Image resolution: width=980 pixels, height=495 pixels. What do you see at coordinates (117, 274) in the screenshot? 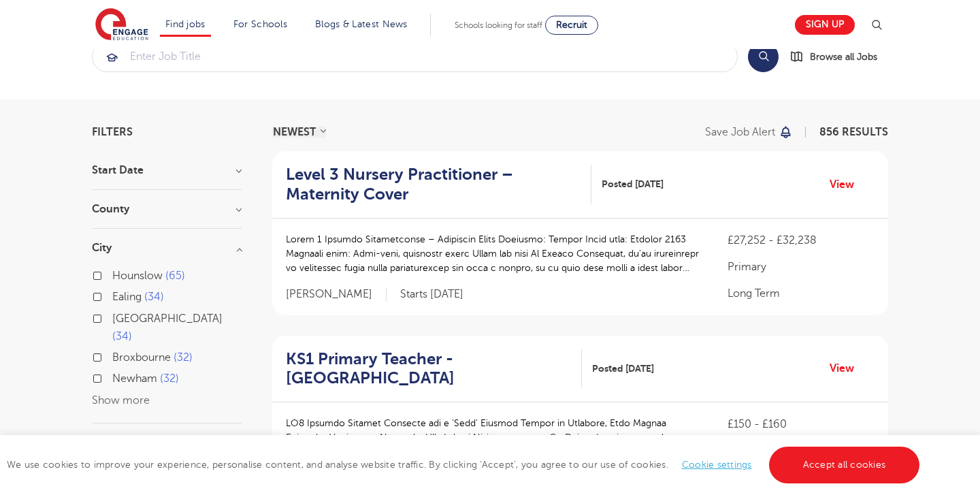
I see `input: Hounslow 65` at bounding box center [117, 274].